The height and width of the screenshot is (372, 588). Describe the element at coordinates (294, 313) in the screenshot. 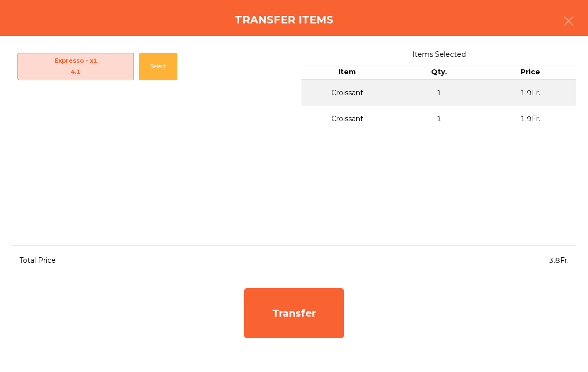

I see `div: Transfer` at that location.